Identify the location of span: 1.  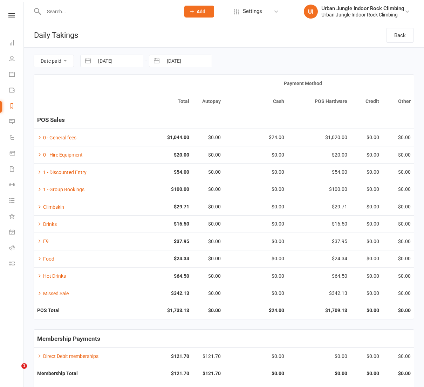
(24, 366).